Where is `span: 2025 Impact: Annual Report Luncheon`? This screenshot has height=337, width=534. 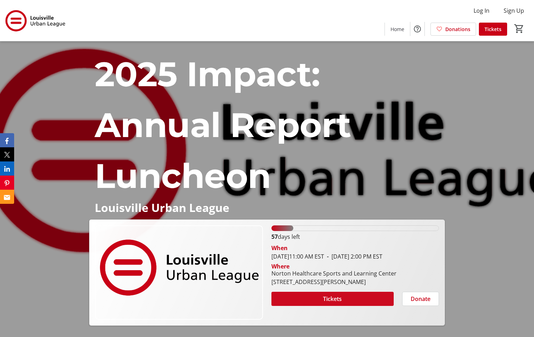 span: 2025 Impact: Annual Report Luncheon is located at coordinates (223, 125).